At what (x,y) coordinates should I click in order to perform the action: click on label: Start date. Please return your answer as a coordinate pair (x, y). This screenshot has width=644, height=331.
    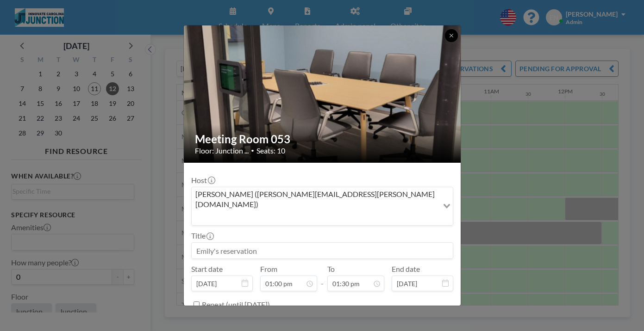
    Looking at the image, I should click on (207, 269).